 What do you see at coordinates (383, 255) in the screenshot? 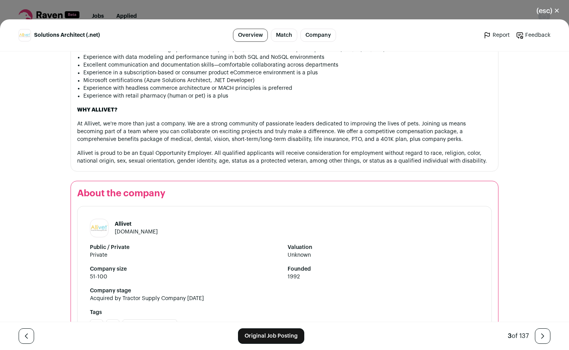
I see `span: Unknown` at bounding box center [383, 255].